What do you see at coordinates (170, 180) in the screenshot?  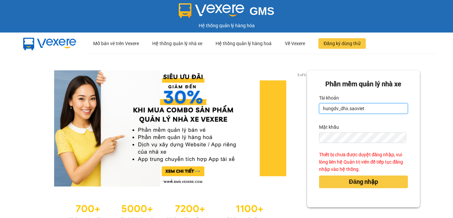 I see `li: slide item 2` at bounding box center [170, 180].